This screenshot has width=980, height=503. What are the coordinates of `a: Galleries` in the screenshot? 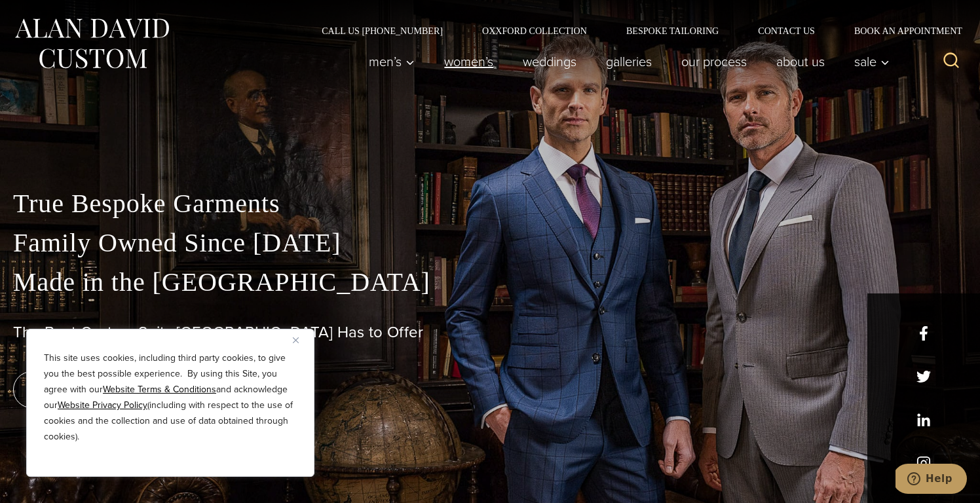 It's located at (629, 62).